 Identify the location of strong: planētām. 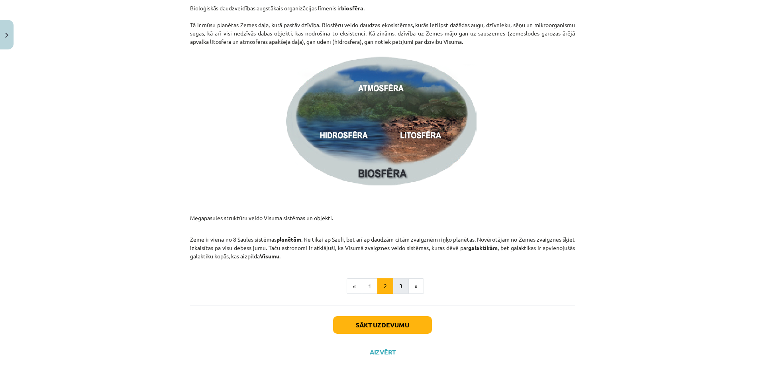
(289, 239).